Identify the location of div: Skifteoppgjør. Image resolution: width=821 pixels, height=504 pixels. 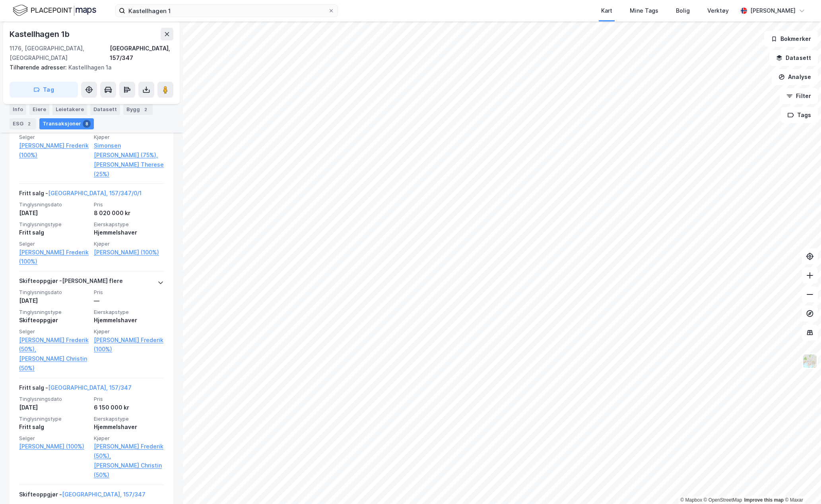
(54, 320).